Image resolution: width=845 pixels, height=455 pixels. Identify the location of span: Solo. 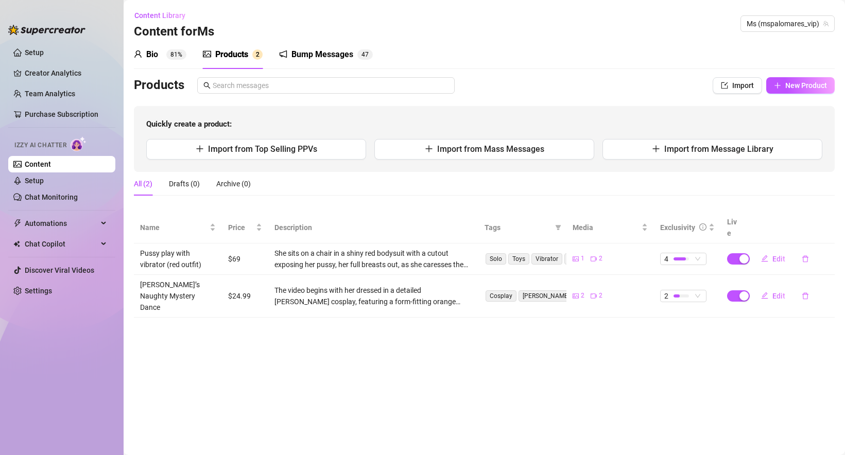
(496, 259).